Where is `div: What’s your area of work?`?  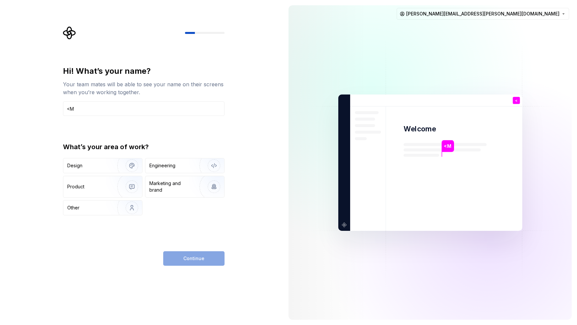
div: What’s your area of work? is located at coordinates (144, 147).